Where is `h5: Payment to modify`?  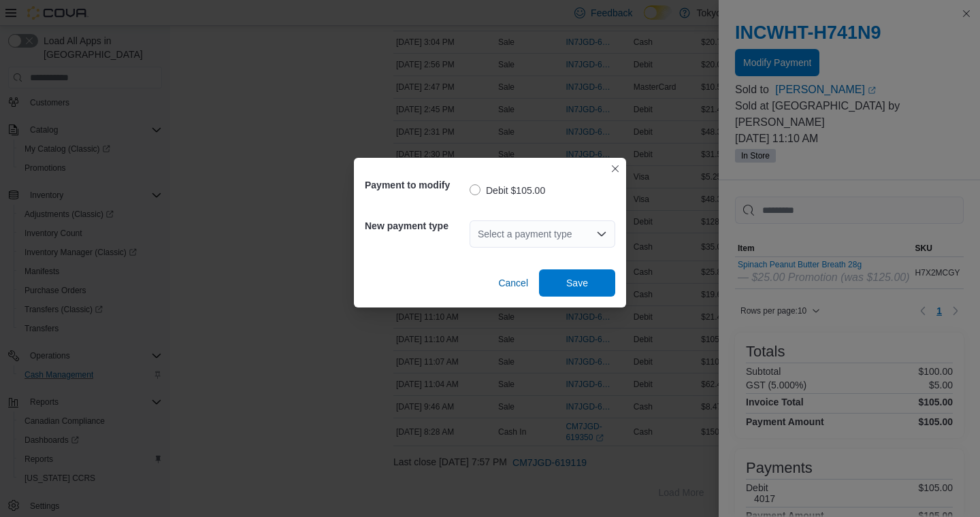
h5: Payment to modify is located at coordinates (416, 185).